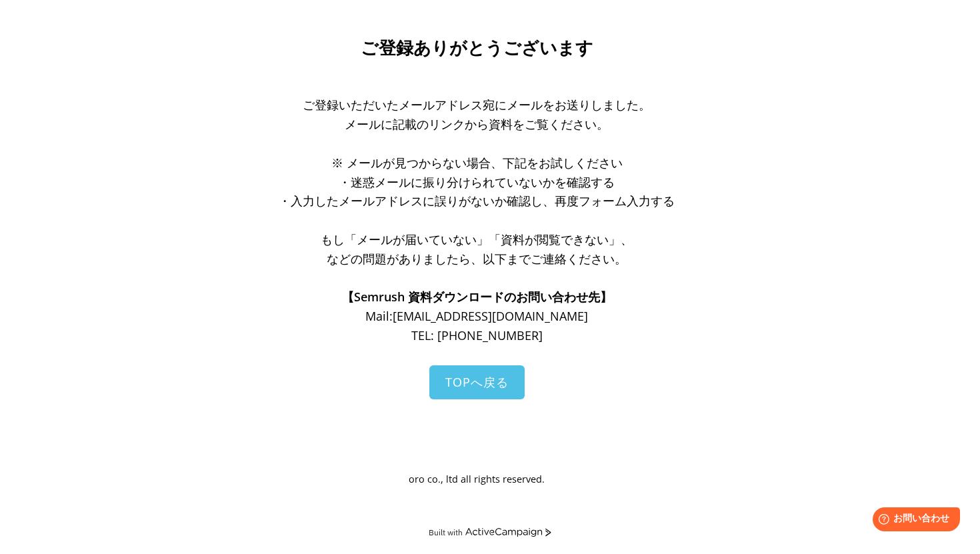  What do you see at coordinates (477, 163) in the screenshot?
I see `span: ※ メールが見つからない場合、下記をお試しください` at bounding box center [477, 163].